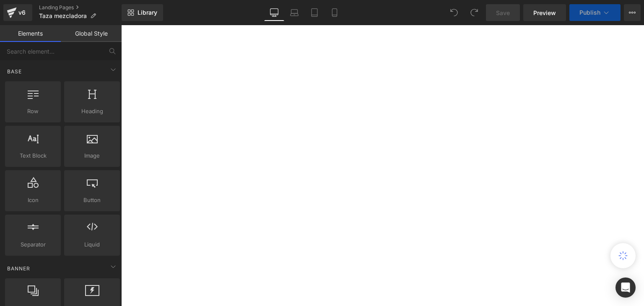 Image resolution: width=644 pixels, height=306 pixels. What do you see at coordinates (590, 13) in the screenshot?
I see `span: Publish` at bounding box center [590, 13].